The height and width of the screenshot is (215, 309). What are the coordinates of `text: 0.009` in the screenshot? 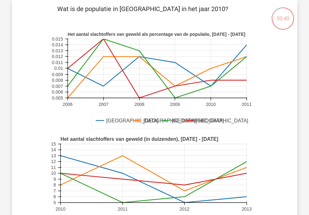 It's located at (57, 74).